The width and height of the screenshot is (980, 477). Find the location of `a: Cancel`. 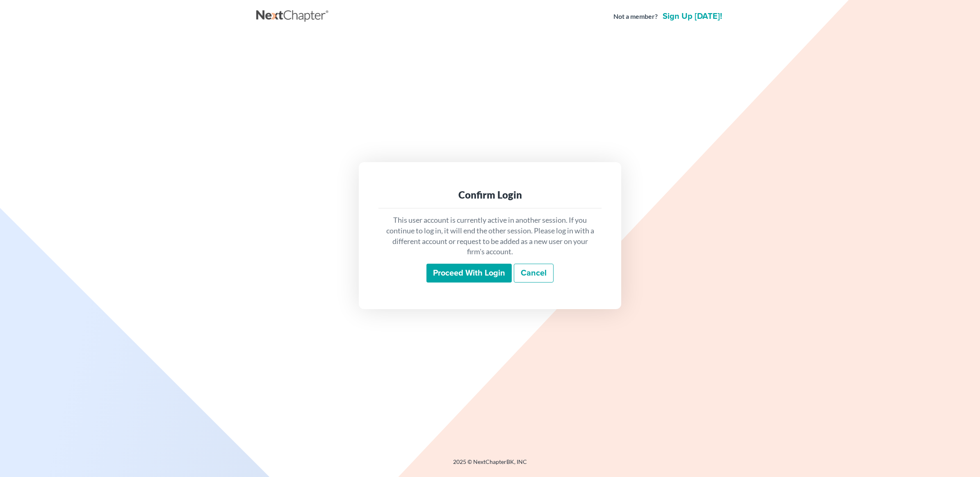

a: Cancel is located at coordinates (534, 273).